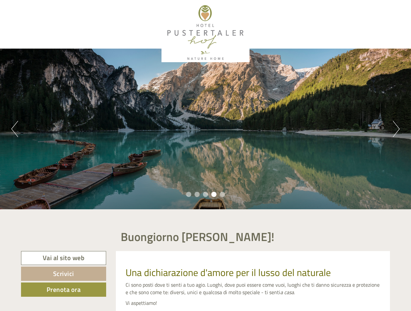  What do you see at coordinates (51, 34) in the screenshot?
I see `small: 23:18` at bounding box center [51, 34].